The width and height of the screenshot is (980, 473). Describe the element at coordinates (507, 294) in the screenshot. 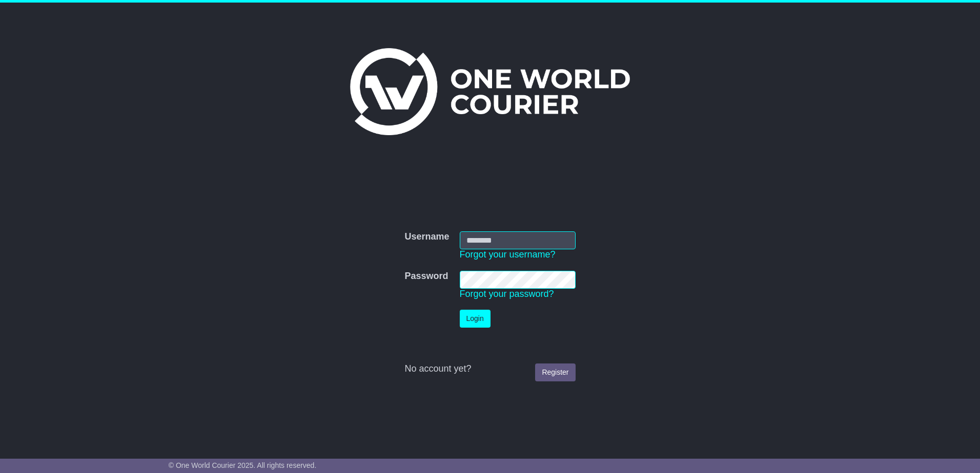

I see `a: Forgot your password?` at that location.